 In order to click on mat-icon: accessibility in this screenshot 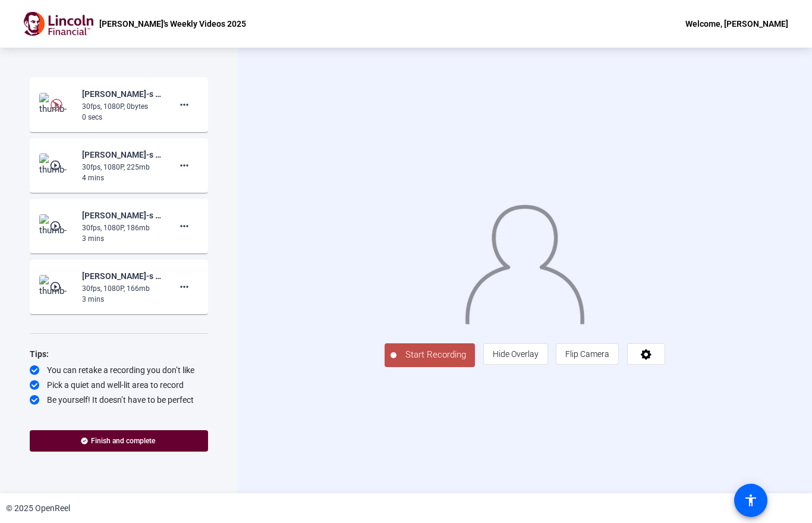, I will do `click(751, 500)`.